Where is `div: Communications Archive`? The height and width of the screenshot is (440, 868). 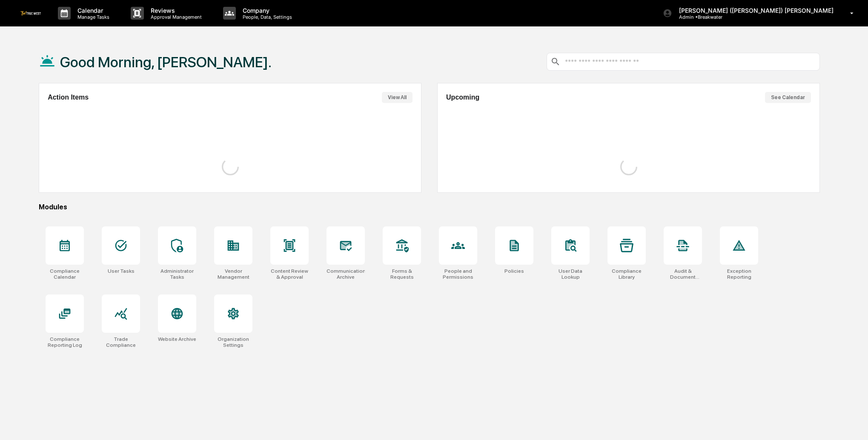
div: Communications Archive is located at coordinates (345, 274).